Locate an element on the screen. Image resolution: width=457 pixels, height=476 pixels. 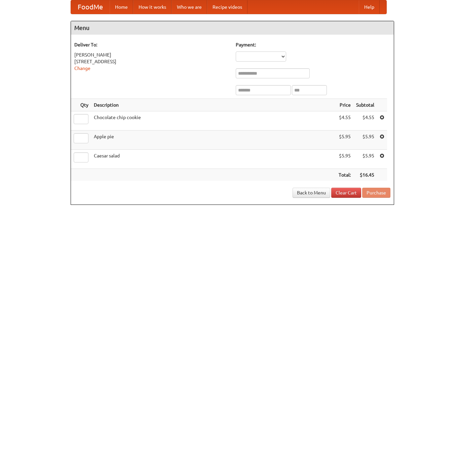
h5: Deliver To: is located at coordinates (152, 44).